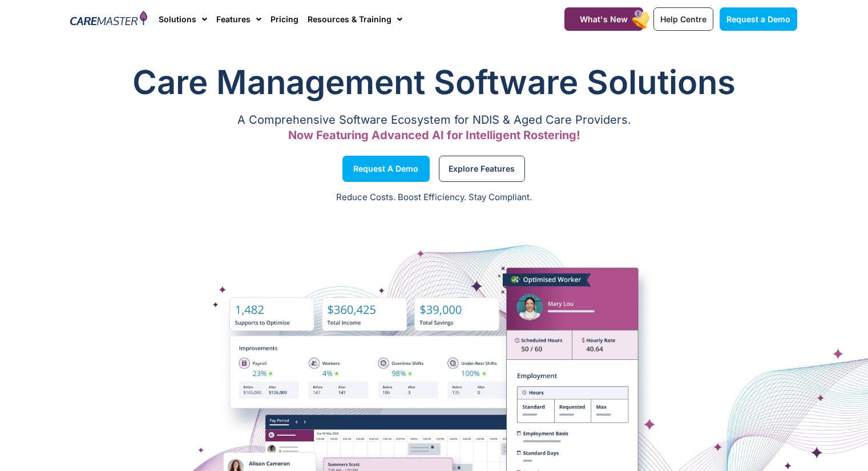  I want to click on h1: Care Management Software Solutions, so click(434, 82).